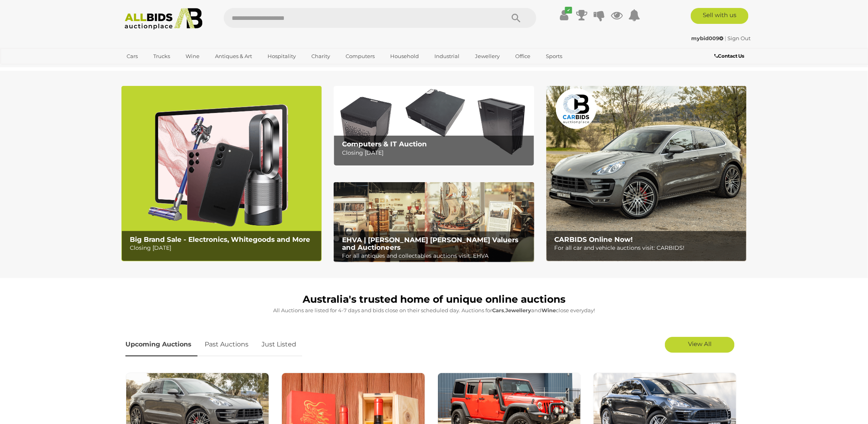 This screenshot has width=868, height=424. Describe the element at coordinates (435, 256) in the screenshot. I see `p: For all antiques and collectables auctions visit: EHVA` at that location.